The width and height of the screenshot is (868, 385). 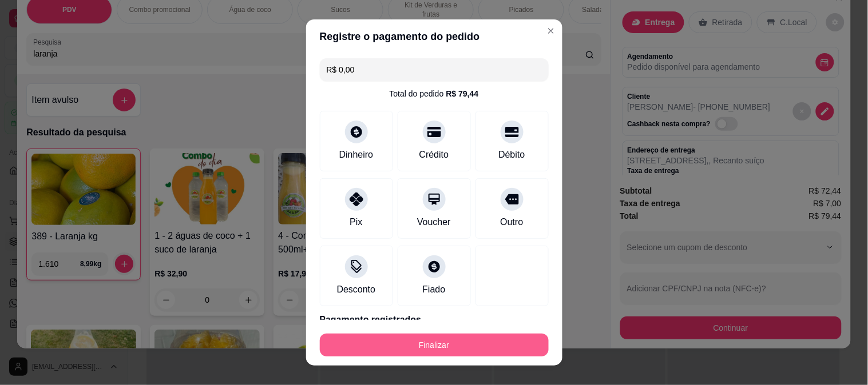 What do you see at coordinates (551, 31) in the screenshot?
I see `button: Close` at bounding box center [551, 31].